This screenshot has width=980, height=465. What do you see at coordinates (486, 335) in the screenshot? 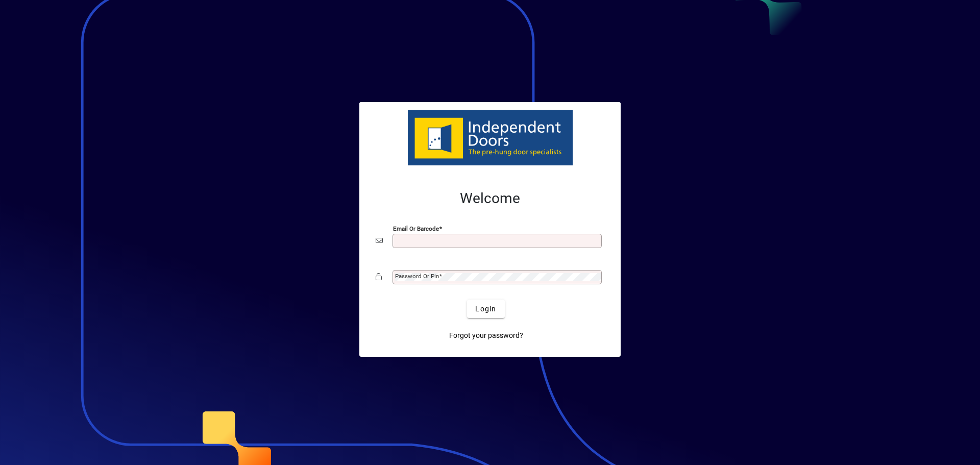
I see `span: Forgot your password?` at bounding box center [486, 335].